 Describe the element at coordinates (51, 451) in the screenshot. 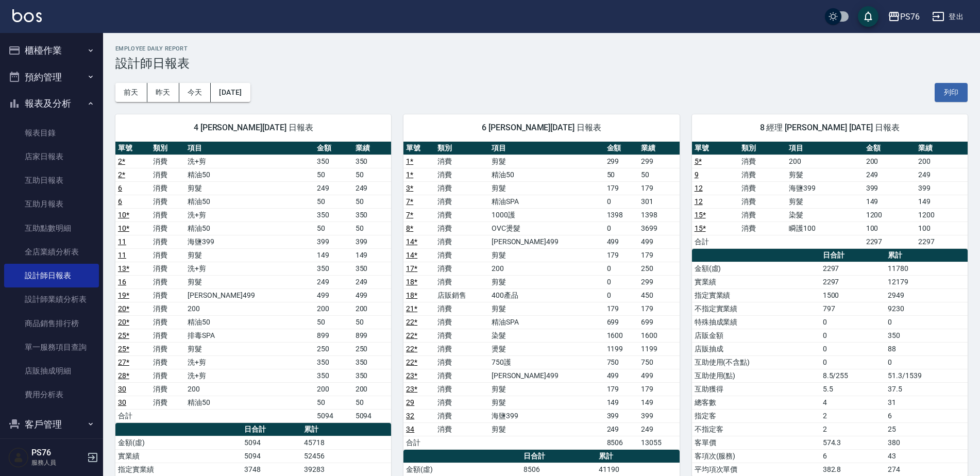

I see `button: 商品管理` at that location.